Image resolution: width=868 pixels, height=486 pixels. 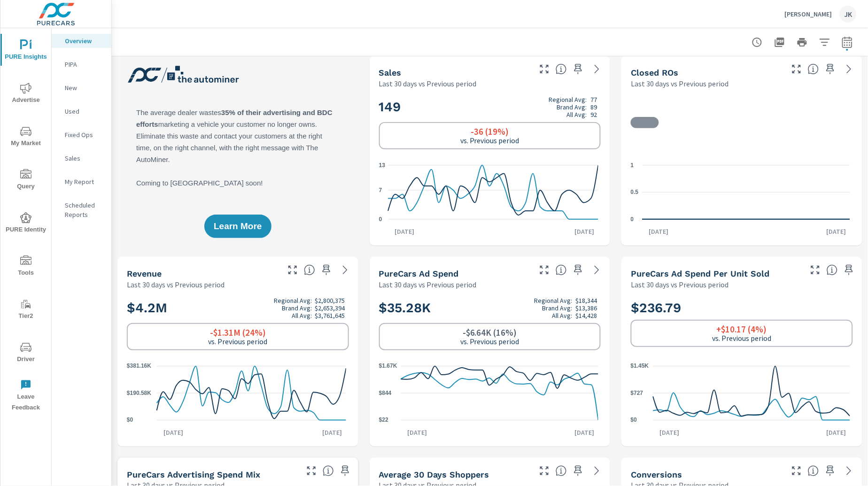 What do you see at coordinates (84, 111) in the screenshot?
I see `p: Used` at bounding box center [84, 111].